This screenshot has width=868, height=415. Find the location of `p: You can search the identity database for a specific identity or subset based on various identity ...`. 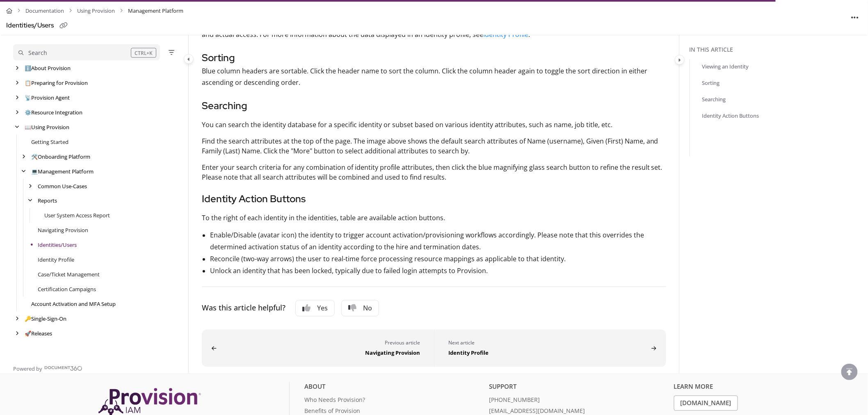

p: You can search the identity database for a specific identity or subset based on various identity ... is located at coordinates (434, 125).